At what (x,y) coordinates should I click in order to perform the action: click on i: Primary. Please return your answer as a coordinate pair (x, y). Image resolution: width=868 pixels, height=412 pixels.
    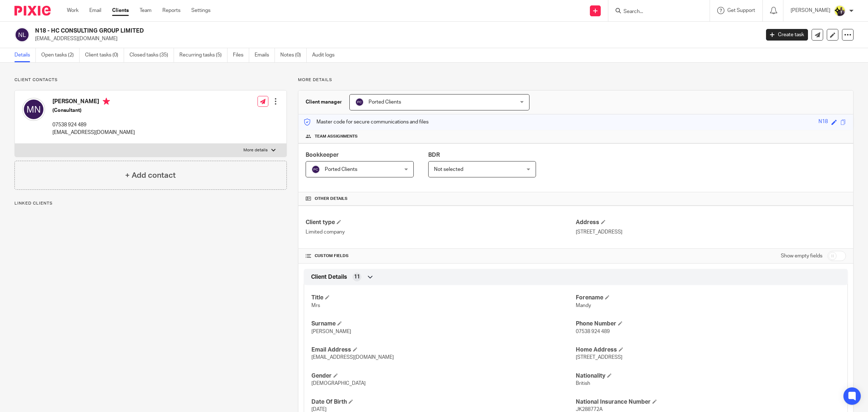
    Looking at the image, I should click on (107, 101).